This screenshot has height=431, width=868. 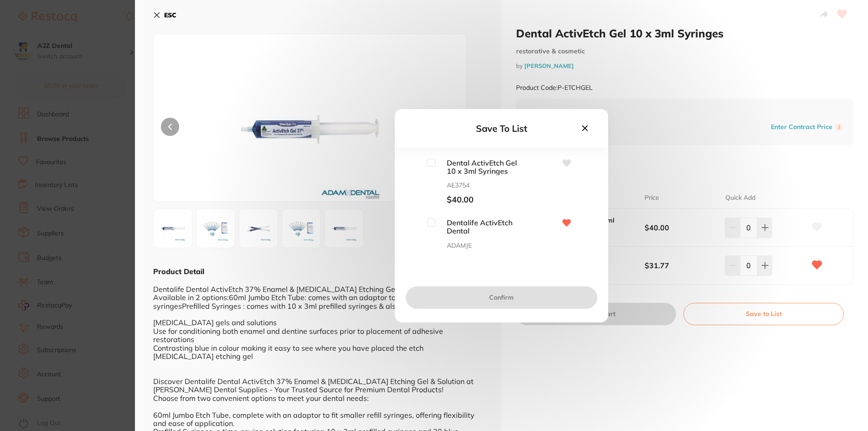 What do you see at coordinates (481, 167) in the screenshot?
I see `span: Dental ActivEtch Gel 10 x 3ml Syringes` at bounding box center [481, 167].